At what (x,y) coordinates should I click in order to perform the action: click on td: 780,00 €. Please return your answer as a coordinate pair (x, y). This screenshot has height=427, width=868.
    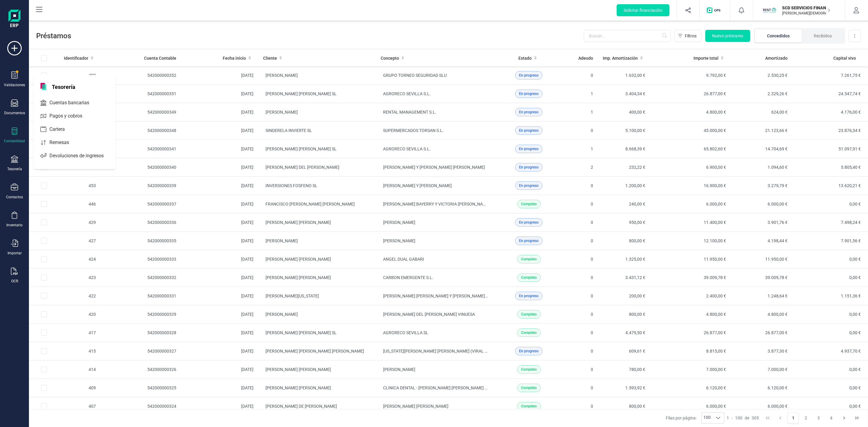
    Looking at the image, I should click on (624, 370).